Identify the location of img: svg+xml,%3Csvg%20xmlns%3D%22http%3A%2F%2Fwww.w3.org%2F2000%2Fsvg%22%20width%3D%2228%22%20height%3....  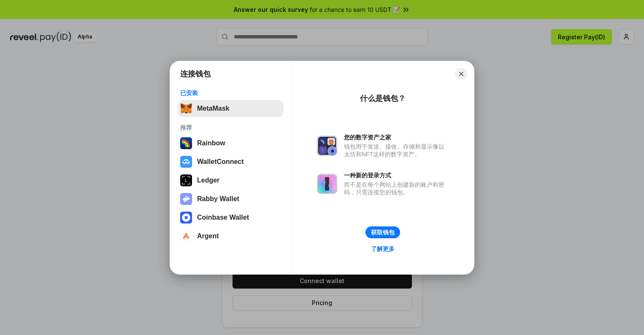
(186, 180).